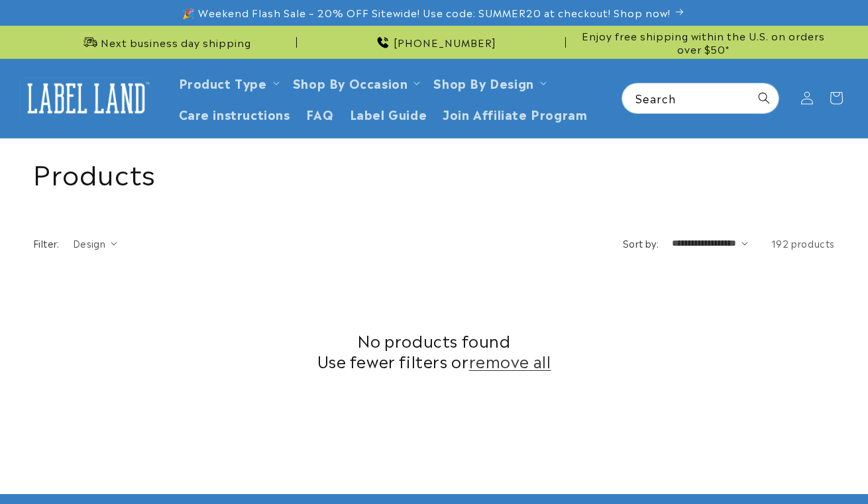 This screenshot has height=504, width=868. I want to click on a: Product Type, so click(222, 82).